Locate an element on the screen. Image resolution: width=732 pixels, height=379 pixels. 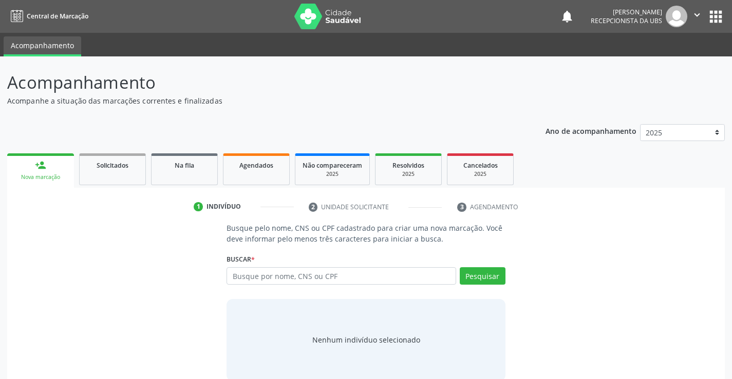
button: notifications is located at coordinates (567, 16).